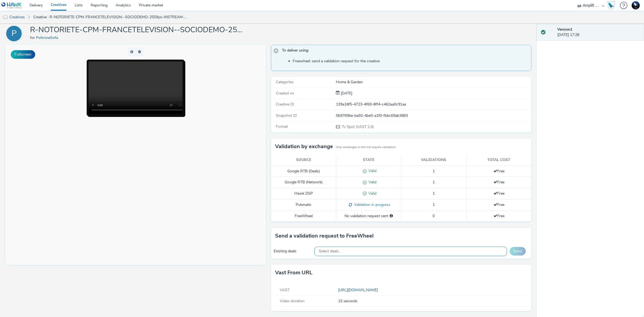  Describe the element at coordinates (303, 216) in the screenshot. I see `td: FreeWheel` at that location.